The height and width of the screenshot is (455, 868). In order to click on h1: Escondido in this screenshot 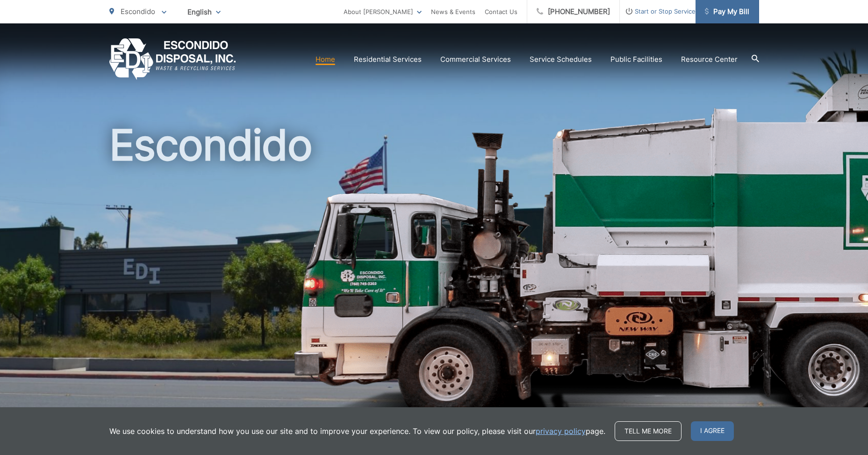, I will do `click(434, 269)`.